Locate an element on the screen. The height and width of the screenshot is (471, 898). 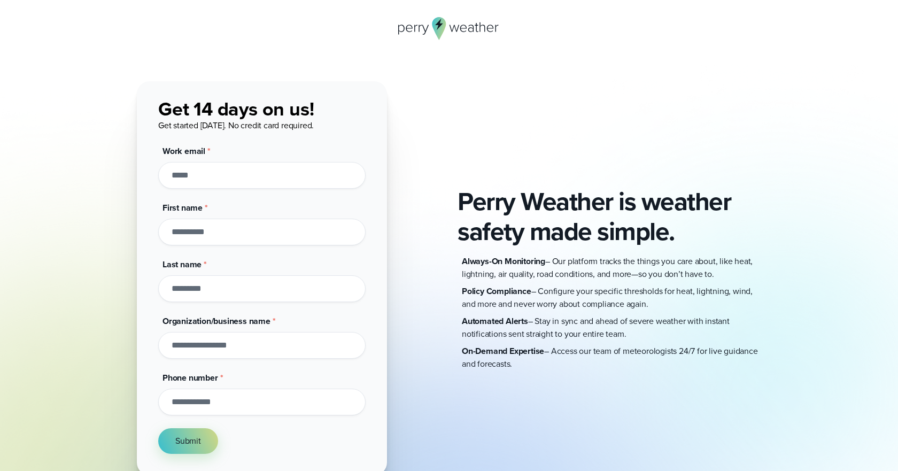
strong: Automated Alerts is located at coordinates (495, 321).